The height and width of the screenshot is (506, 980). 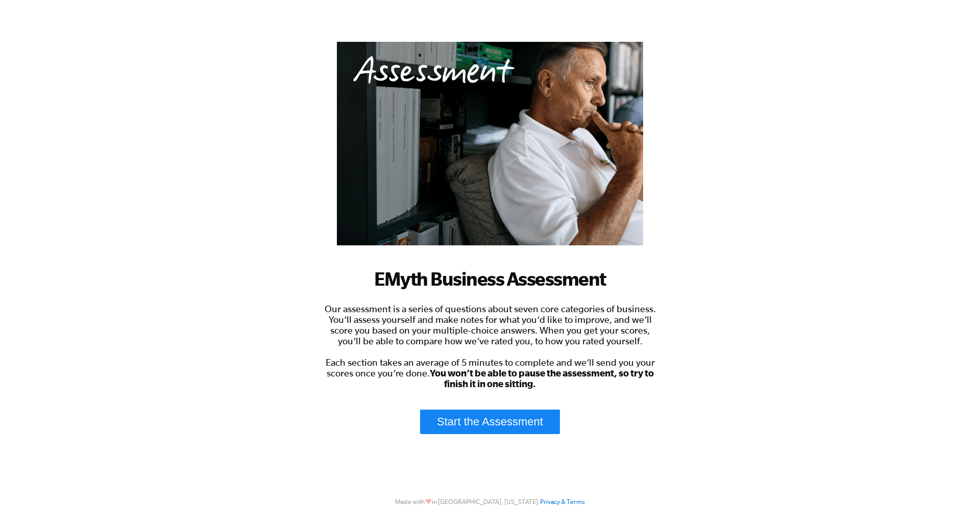 I want to click on span: Our assessment is a series of questions about seven core categories of business. You’ll assess yo..., so click(x=490, y=346).